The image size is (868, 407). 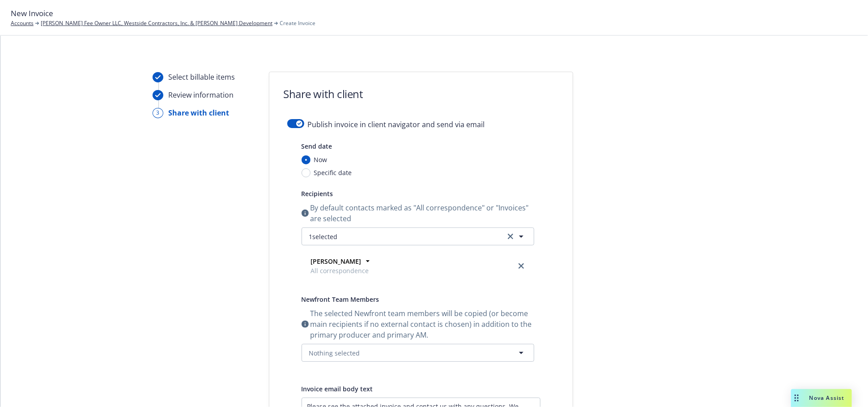 What do you see at coordinates (199, 113) in the screenshot?
I see `div: Share with client` at bounding box center [199, 113].